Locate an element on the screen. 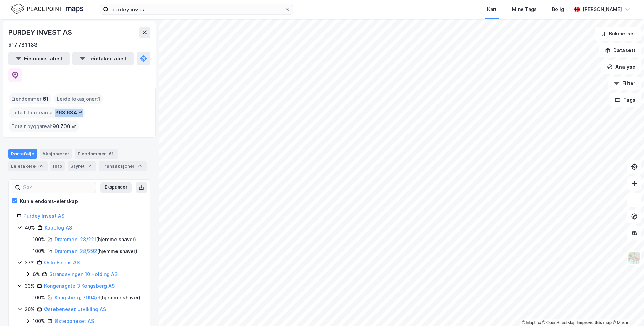  div: 40% is located at coordinates (30, 228).